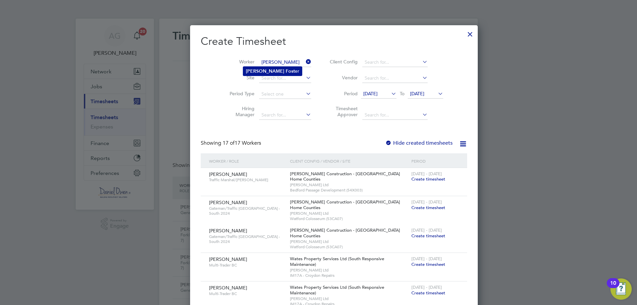  Describe the element at coordinates (349, 275) in the screenshot. I see `span: IM17A - Croydon Repairs` at that location.